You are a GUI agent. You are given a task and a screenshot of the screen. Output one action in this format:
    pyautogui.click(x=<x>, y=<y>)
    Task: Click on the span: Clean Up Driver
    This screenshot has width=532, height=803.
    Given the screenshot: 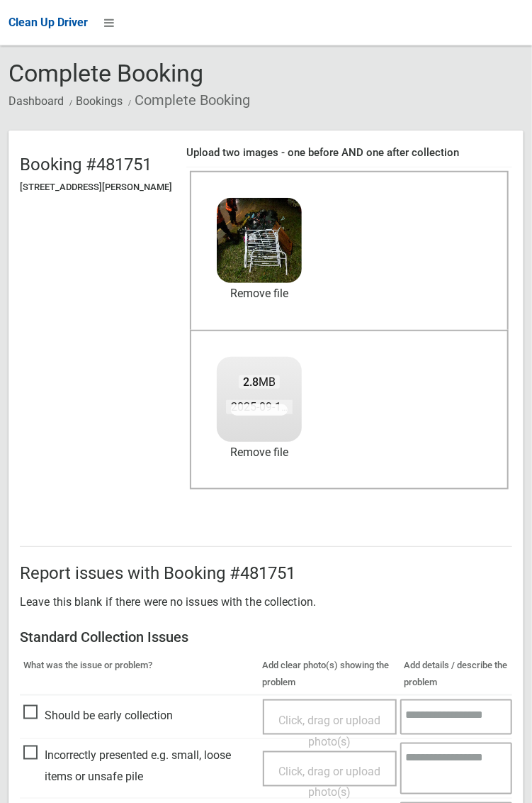 What is the action you would take?
    pyautogui.click(x=48, y=22)
    